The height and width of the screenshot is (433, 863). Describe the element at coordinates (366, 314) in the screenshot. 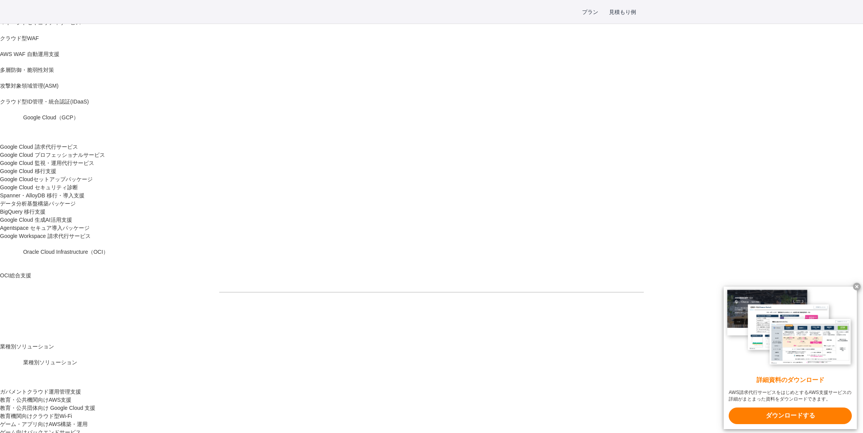

I see `a: 資料を請求する` at that location.